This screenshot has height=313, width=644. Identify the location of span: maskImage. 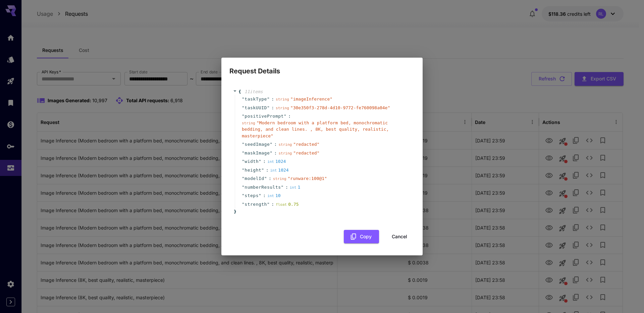
(257, 153).